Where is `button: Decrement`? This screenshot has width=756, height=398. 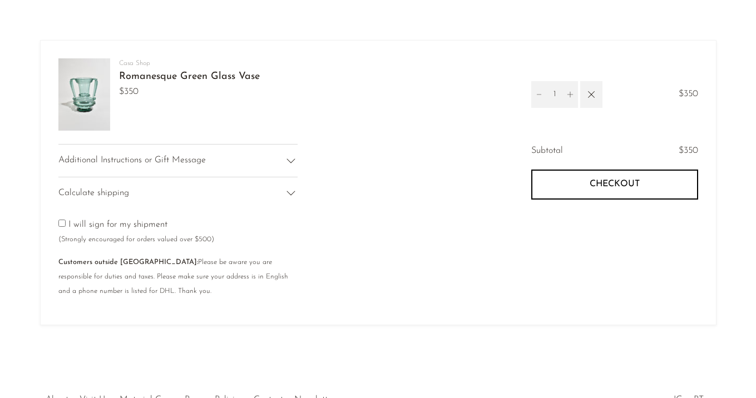 button: Decrement is located at coordinates (539, 95).